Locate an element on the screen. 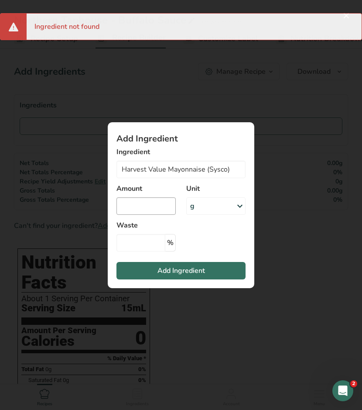  label: Waste is located at coordinates (146, 225).